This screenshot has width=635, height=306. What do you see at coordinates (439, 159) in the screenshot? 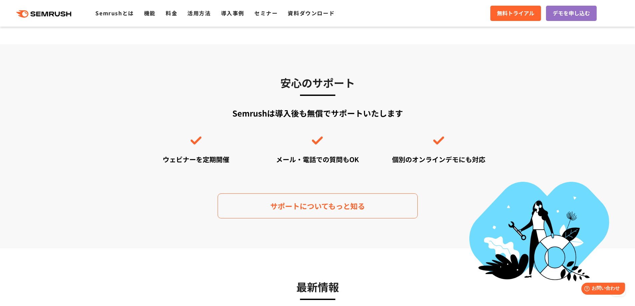
I see `div: 個別のオンラインデモにも対応` at bounding box center [439, 159].